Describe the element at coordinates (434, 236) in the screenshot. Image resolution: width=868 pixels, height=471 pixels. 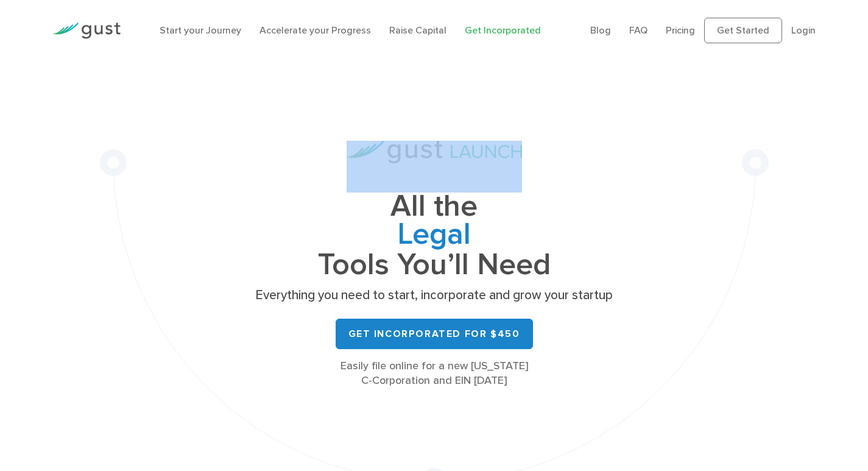
I see `span: Legal` at that location.